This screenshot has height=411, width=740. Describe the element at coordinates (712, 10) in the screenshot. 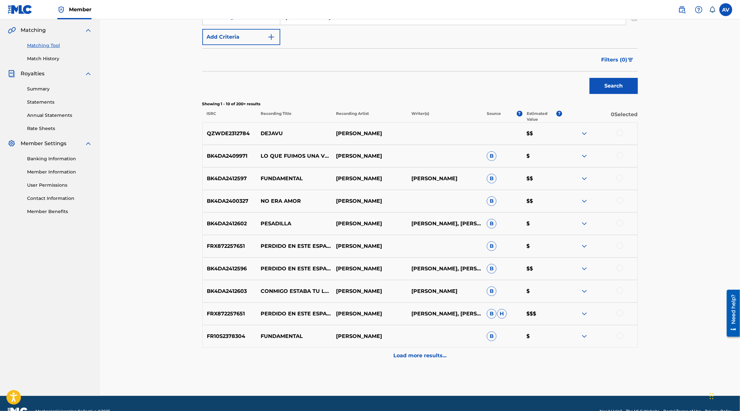

I see `div: Notifications` at that location.